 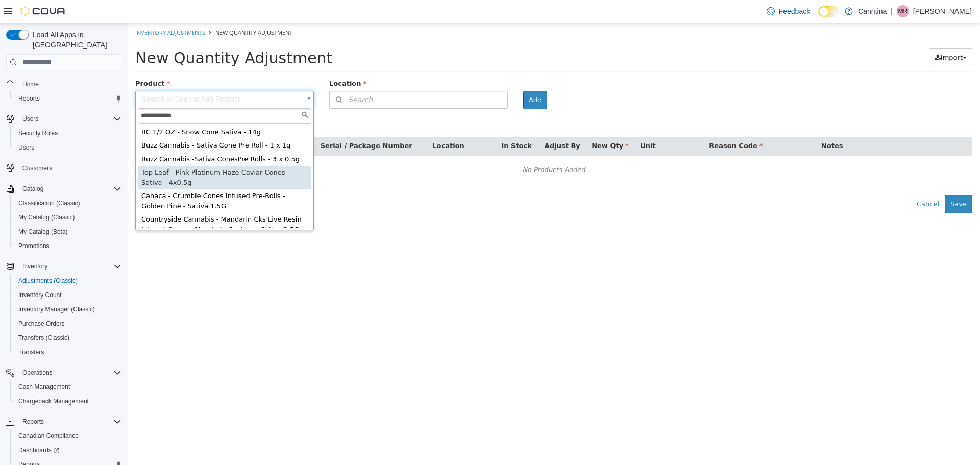 I want to click on span: Home, so click(x=70, y=84).